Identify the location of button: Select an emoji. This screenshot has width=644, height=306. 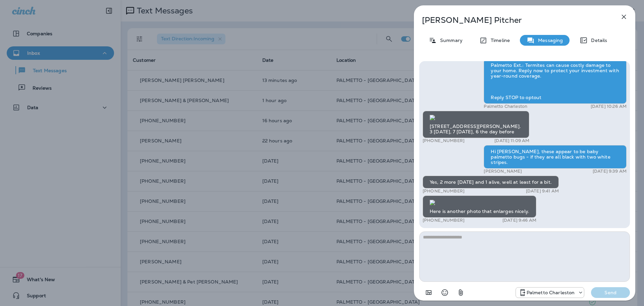
(445, 292).